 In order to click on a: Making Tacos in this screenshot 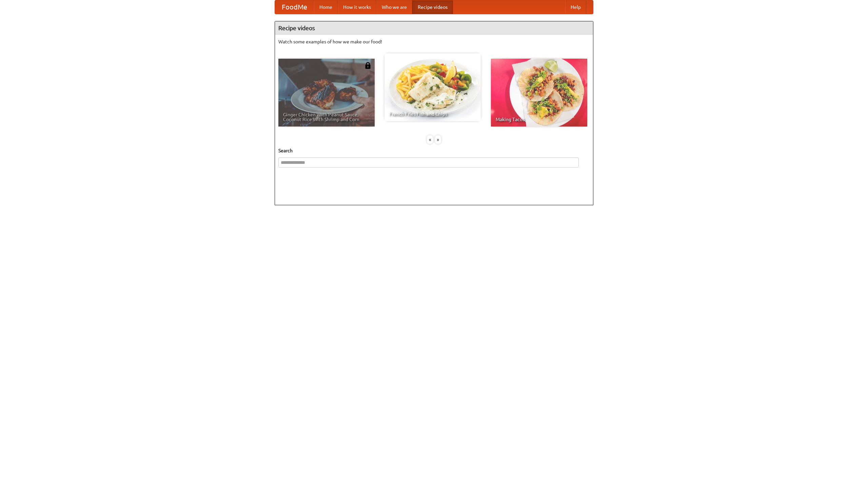, I will do `click(539, 92)`.